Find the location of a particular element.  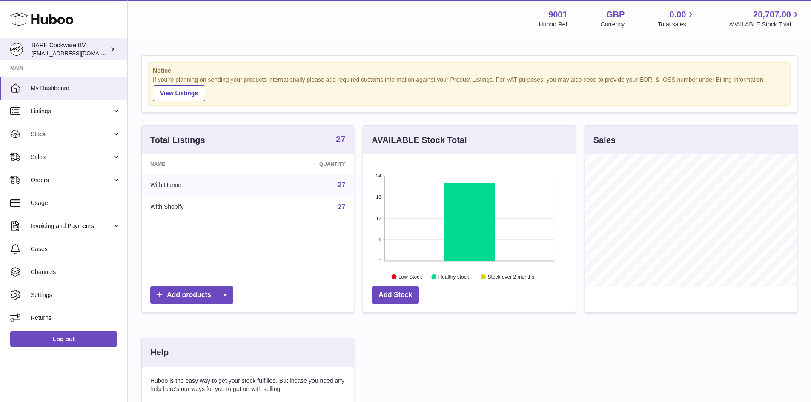

text: Low Stock is located at coordinates (410, 277).